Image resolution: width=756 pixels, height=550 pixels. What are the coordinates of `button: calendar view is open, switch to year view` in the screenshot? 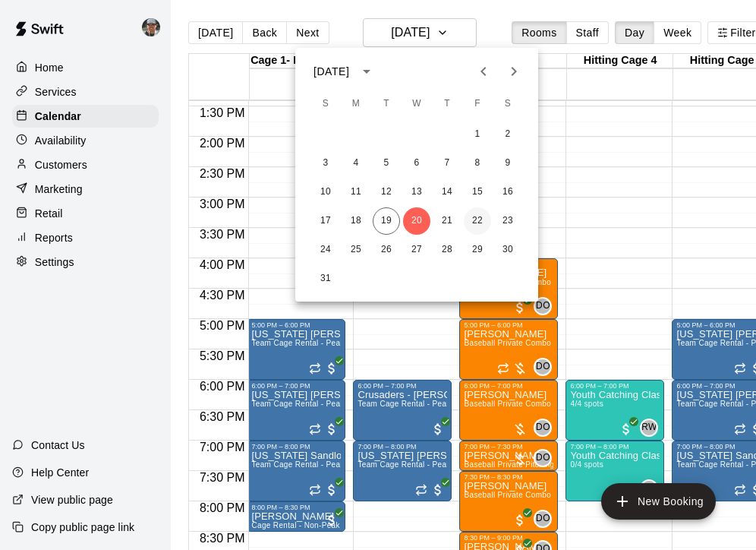 It's located at (366, 72).